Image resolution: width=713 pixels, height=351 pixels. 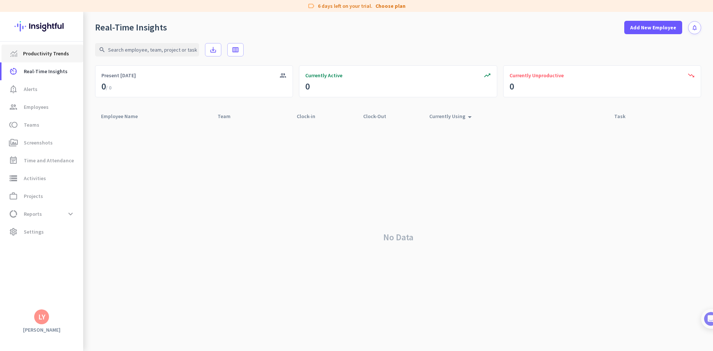 What do you see at coordinates (93, 247) in the screenshot?
I see `button: Help` at bounding box center [93, 247].